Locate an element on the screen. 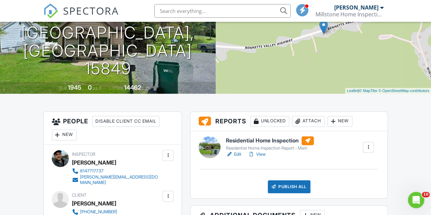 This screenshot has height=215, width=431. span: sq. ft. is located at coordinates (97, 88).